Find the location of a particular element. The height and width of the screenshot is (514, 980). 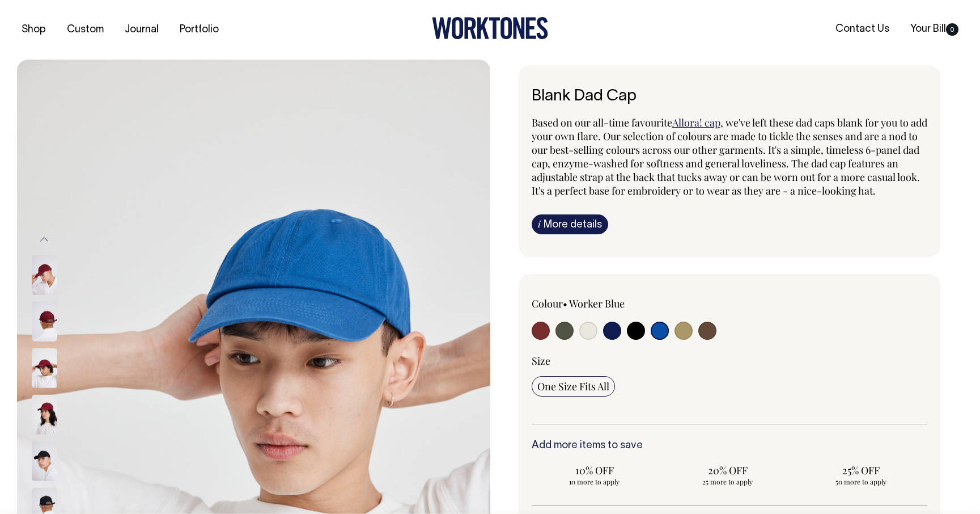

a: Allora! cap is located at coordinates (696, 123).